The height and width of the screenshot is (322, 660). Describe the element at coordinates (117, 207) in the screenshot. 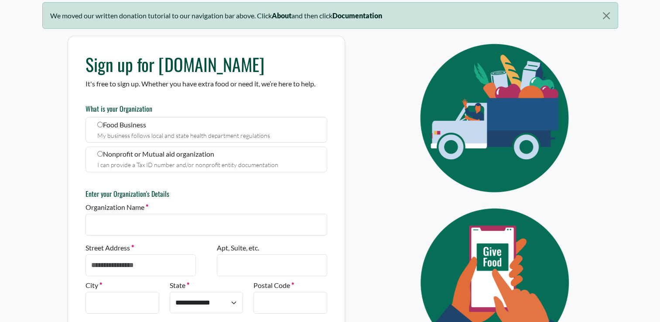

I see `label: Organization Name` at that location.